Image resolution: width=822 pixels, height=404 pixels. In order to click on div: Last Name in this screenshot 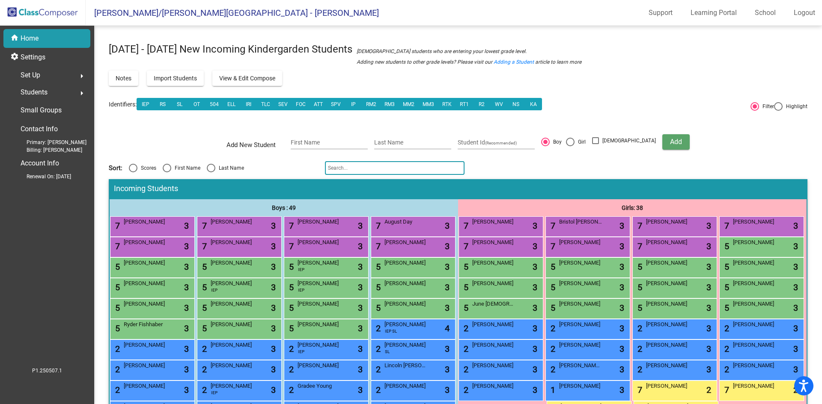, I will do `click(229, 168)`.